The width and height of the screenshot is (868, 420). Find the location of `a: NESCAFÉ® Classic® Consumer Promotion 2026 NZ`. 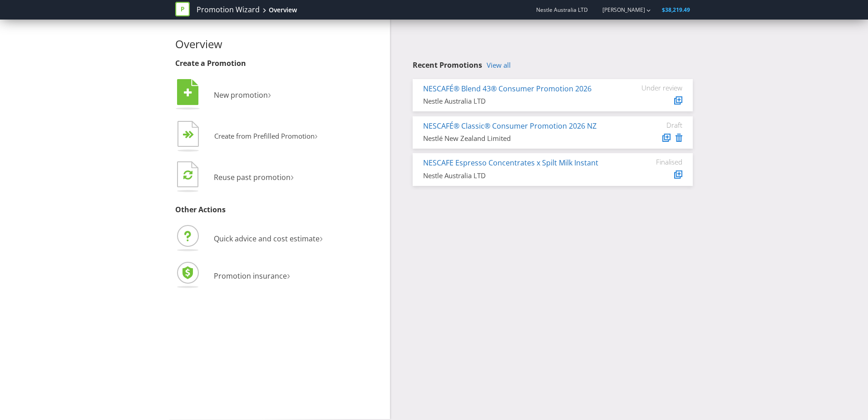

a: NESCAFÉ® Classic® Consumer Promotion 2026 NZ is located at coordinates (510, 126).